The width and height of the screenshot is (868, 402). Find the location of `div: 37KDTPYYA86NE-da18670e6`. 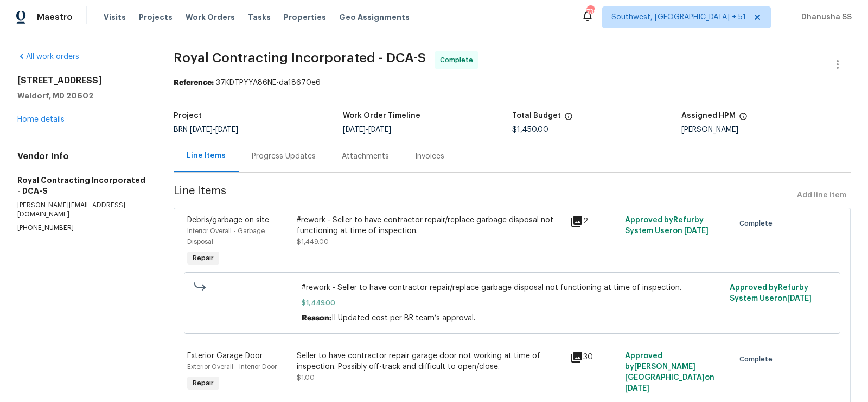

div: 37KDTPYYA86NE-da18670e6 is located at coordinates (512, 83).